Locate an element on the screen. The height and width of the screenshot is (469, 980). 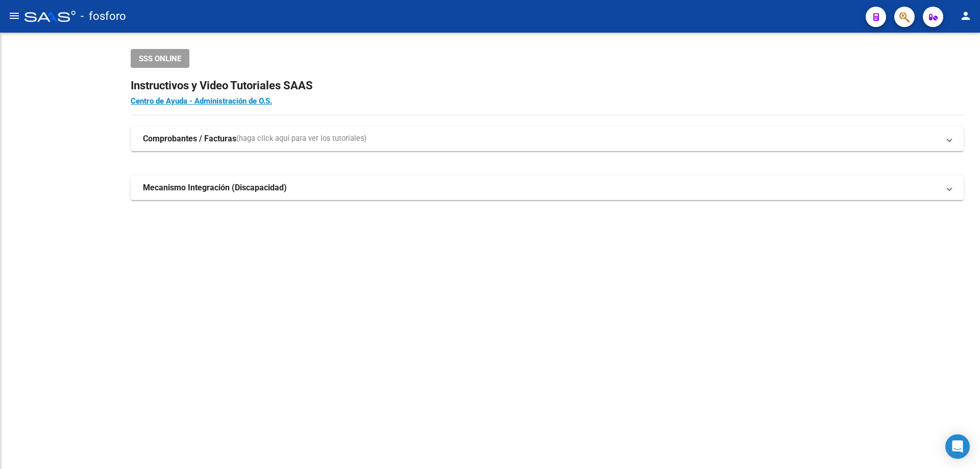
mat-expansion-panel-header: Comprobantes / Facturas(haga click aquí para ver los tutoriales) is located at coordinates (548, 139).